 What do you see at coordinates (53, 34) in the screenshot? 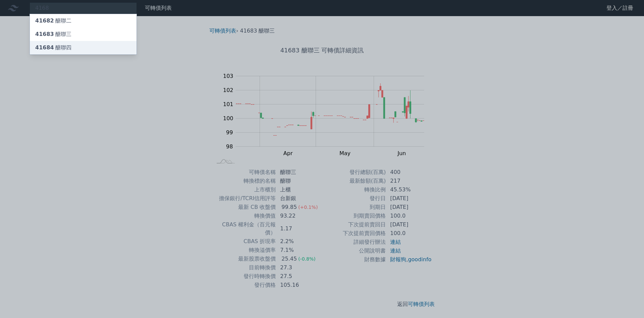
I see `div: 醣聯三` at bounding box center [53, 34].